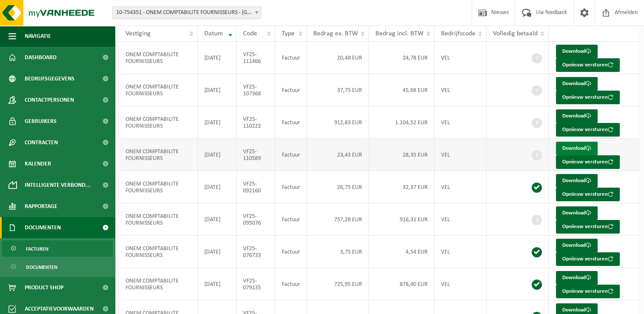 This screenshot has width=644, height=314. I want to click on td: 725,95 EUR, so click(338, 284).